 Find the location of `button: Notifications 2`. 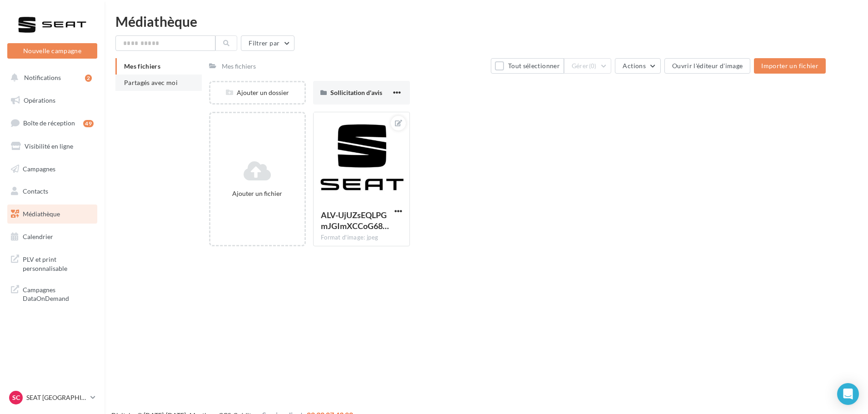

button: Notifications 2 is located at coordinates (50, 78).